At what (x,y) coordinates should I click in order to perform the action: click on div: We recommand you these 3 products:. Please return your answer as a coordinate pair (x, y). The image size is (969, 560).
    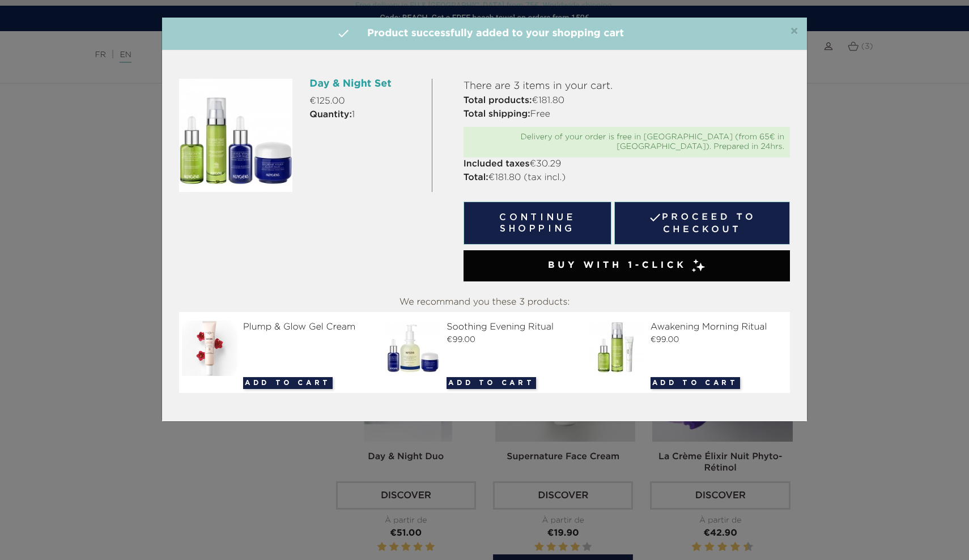
    Looking at the image, I should click on (484, 302).